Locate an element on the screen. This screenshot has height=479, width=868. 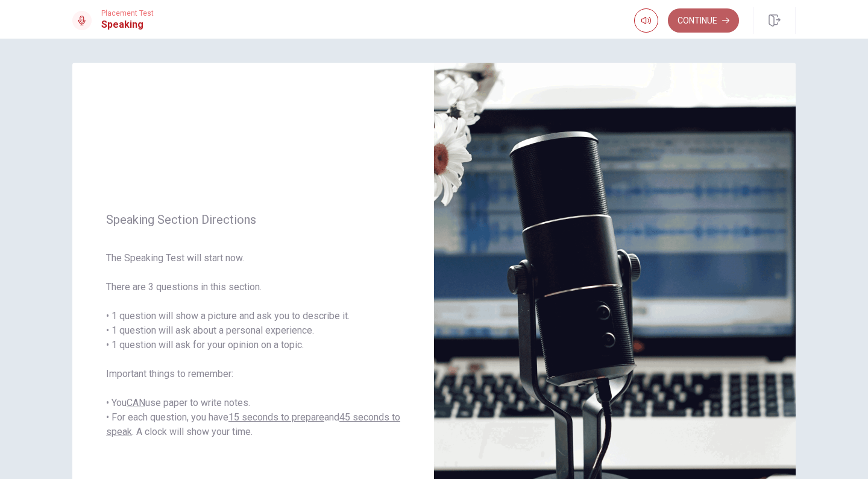
span: The Speaking Test will start now. There are 3 questions in this section. • 1 question will show a... is located at coordinates (253, 345).